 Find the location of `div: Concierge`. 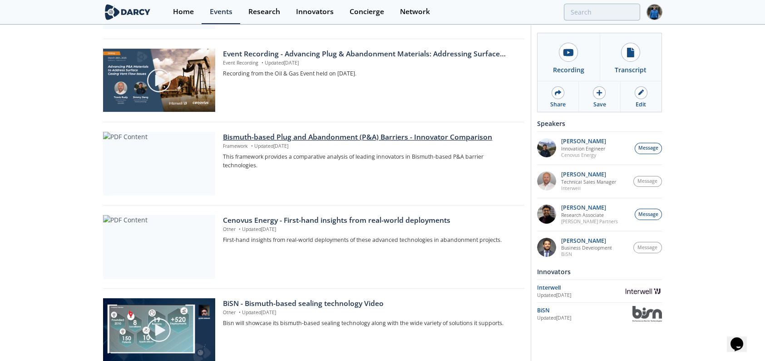

div: Concierge is located at coordinates (367, 12).